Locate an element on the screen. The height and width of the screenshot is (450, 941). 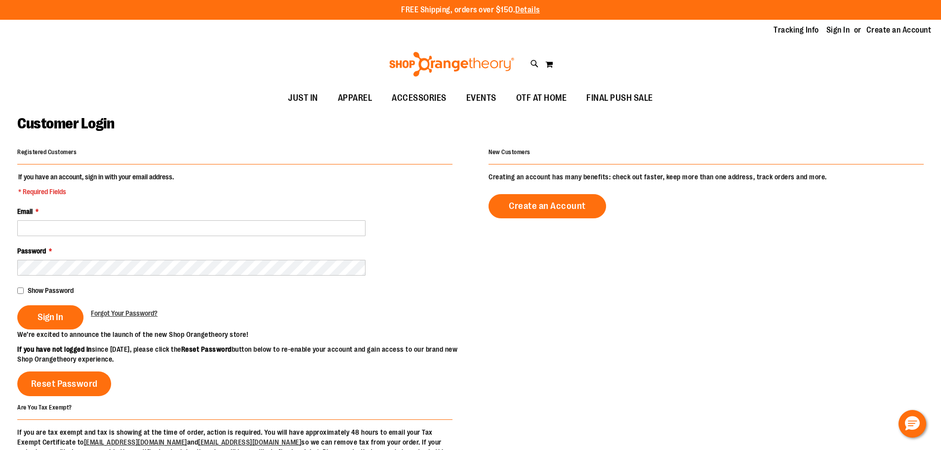
span: OTF AT HOME is located at coordinates (542, 98).